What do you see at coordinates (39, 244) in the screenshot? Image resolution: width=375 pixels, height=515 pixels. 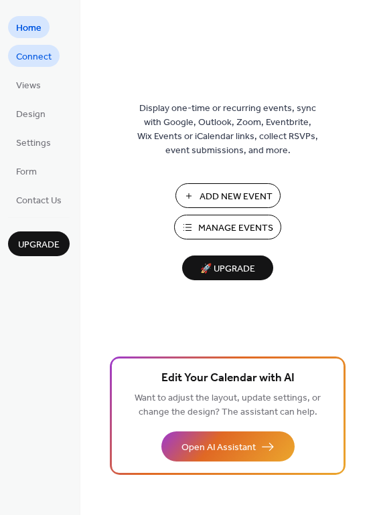 I see `button: Upgrade` at bounding box center [39, 244].